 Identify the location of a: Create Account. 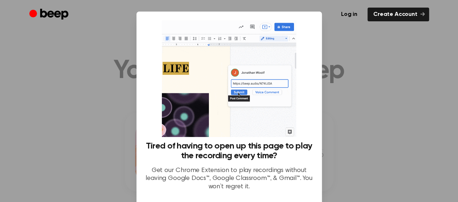
(398, 14).